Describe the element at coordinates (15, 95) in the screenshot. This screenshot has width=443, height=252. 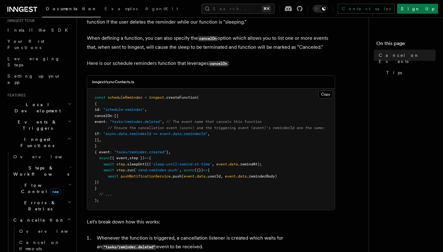
I see `span: Features` at that location.